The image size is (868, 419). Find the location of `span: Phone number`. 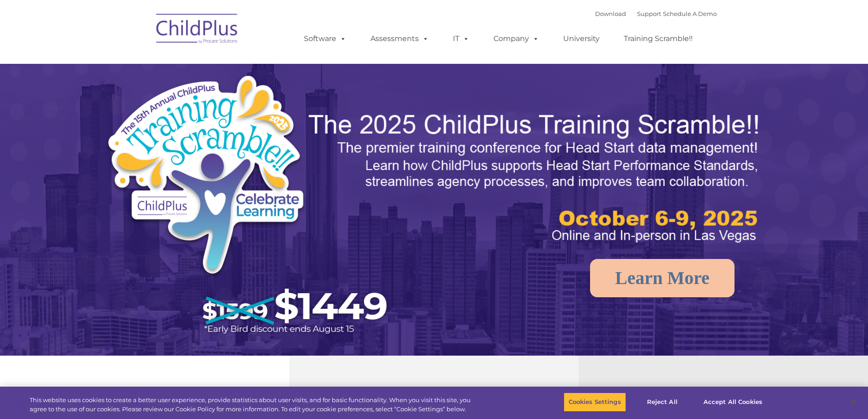

span: Phone number is located at coordinates (146, 101).